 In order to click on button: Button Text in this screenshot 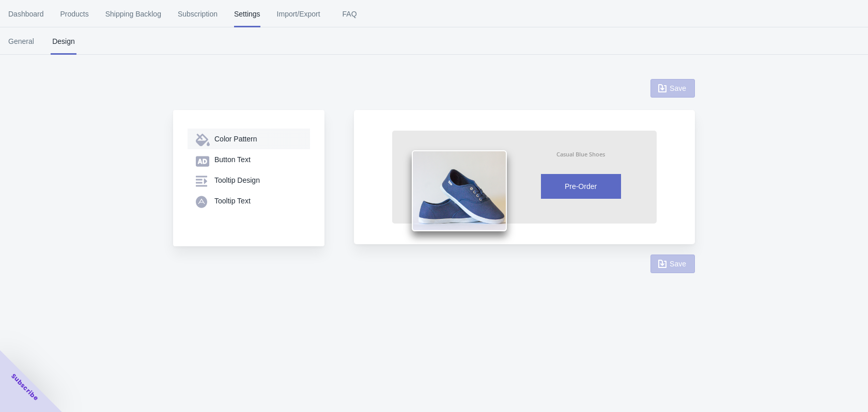, I will do `click(249, 159)`.